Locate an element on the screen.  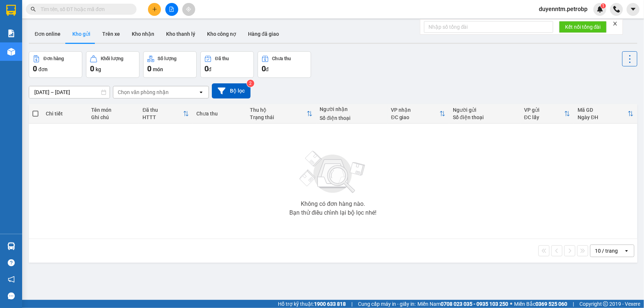
div: Trạng thái is located at coordinates (278, 118).